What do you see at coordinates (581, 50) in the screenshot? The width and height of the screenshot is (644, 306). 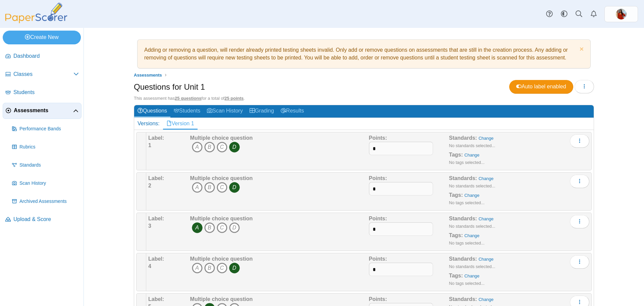 I see `a: Dismiss notice` at bounding box center [581, 50].